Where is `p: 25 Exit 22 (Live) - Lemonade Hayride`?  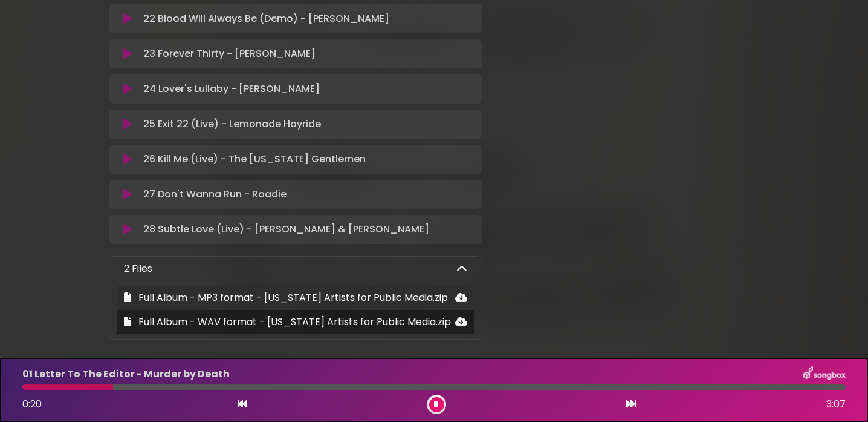
p: 25 Exit 22 (Live) - Lemonade Hayride is located at coordinates (232, 124).